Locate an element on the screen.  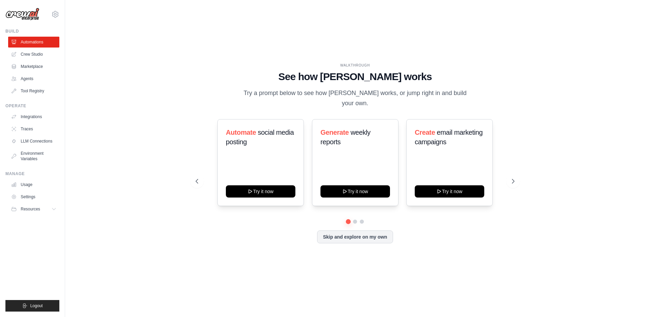
a: Environment Variables is located at coordinates (34, 156).